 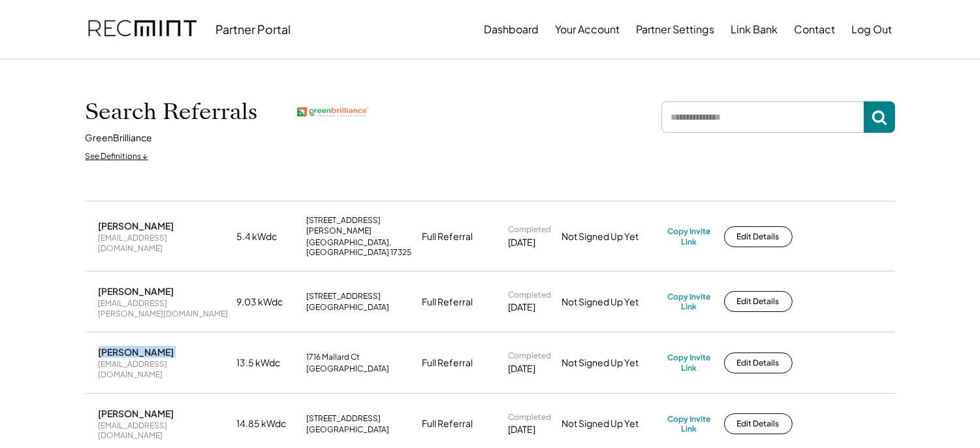 What do you see at coordinates (267, 302) in the screenshot?
I see `div: 9.03 kWdc` at bounding box center [267, 302].